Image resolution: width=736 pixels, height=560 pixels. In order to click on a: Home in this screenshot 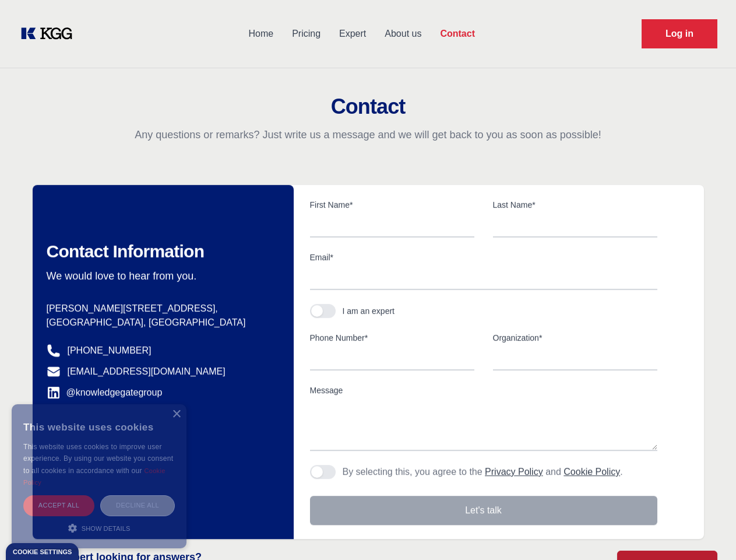, I will do `click(260, 34)`.